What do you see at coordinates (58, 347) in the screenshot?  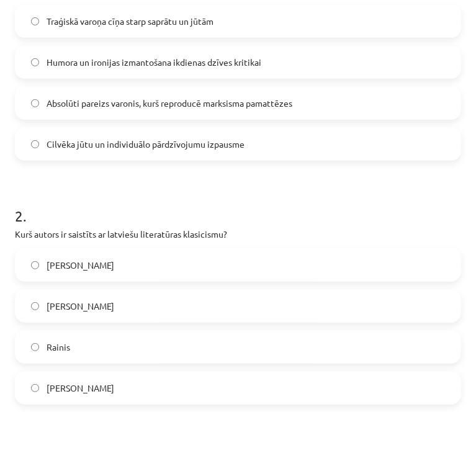 I see `span: Rainis` at bounding box center [58, 347].